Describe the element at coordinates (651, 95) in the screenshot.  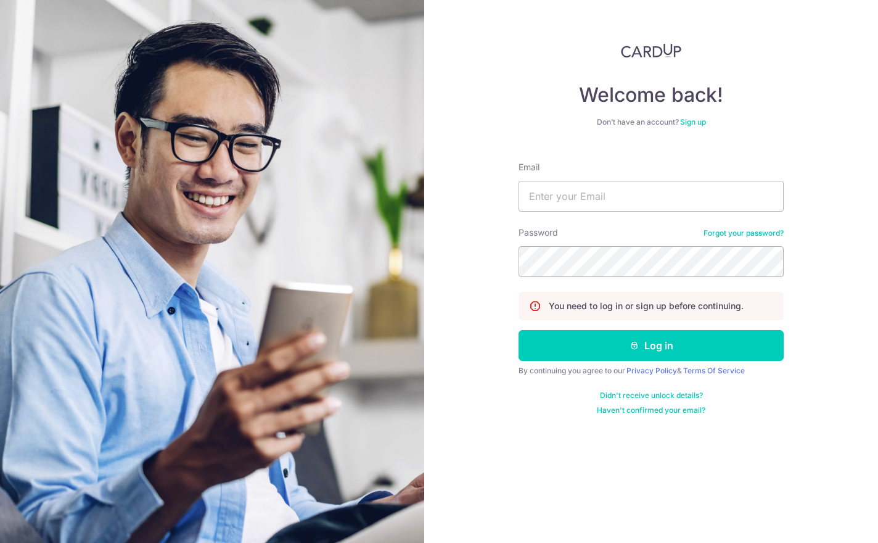
I see `h4: Welcome back!` at that location.